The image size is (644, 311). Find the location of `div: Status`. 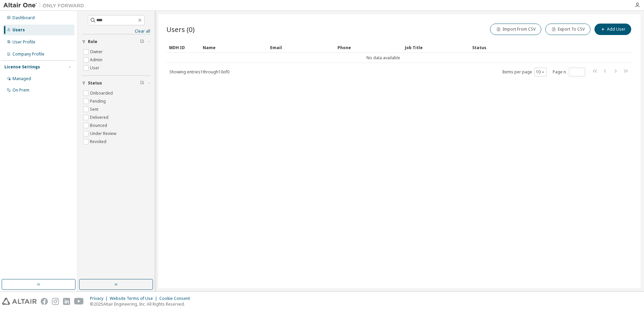

div: Status is located at coordinates (535, 48).